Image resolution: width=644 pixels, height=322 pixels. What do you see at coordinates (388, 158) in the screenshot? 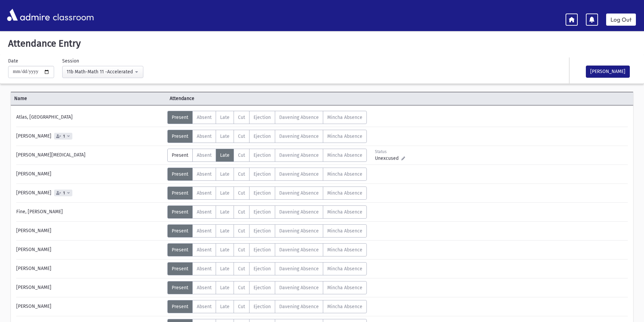
I see `span: Unexcused` at bounding box center [388, 158].